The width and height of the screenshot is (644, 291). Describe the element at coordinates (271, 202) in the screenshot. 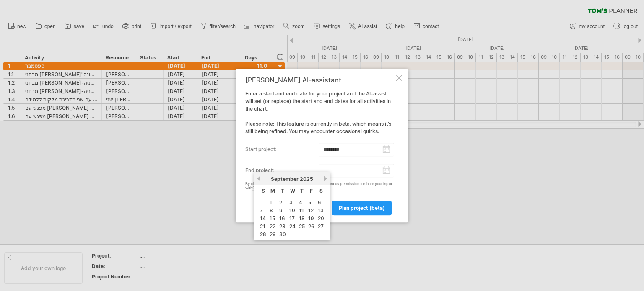

I see `a: 1` at that location.